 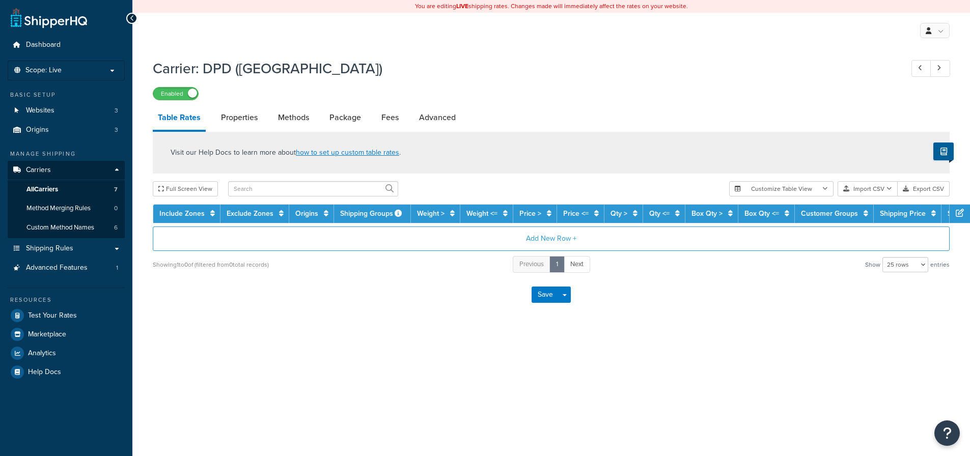 I want to click on button: Full Screen View, so click(x=185, y=189).